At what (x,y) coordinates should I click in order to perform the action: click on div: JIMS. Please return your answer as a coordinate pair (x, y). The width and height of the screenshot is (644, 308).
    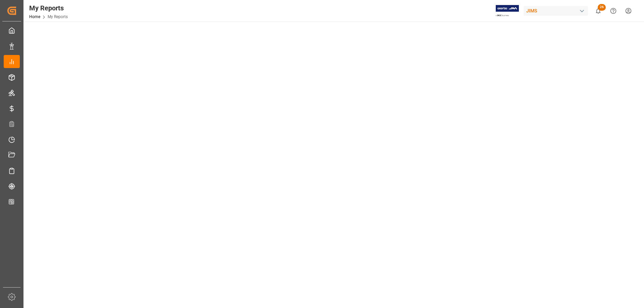
    Looking at the image, I should click on (556, 10).